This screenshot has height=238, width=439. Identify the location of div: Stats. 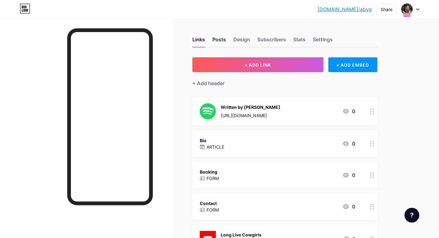
(300, 41).